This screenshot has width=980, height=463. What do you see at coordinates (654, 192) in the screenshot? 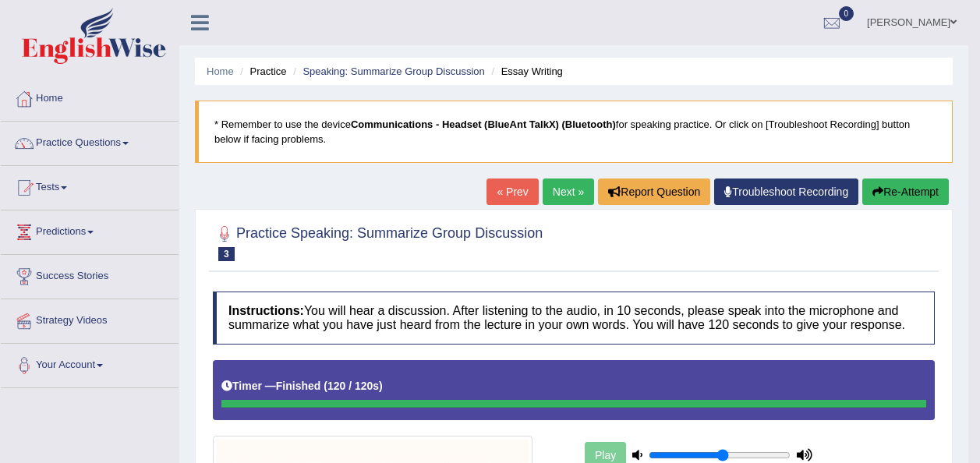
I see `button: Report Question` at bounding box center [654, 192].